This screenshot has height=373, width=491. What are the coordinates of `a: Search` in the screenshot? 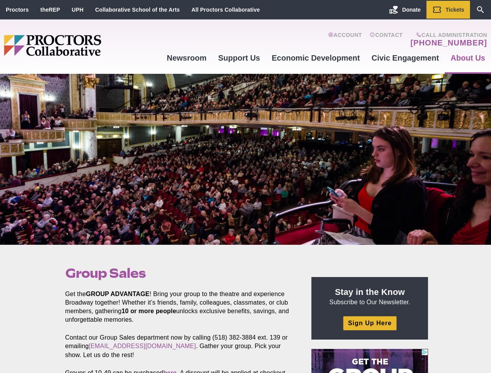 It's located at (480, 10).